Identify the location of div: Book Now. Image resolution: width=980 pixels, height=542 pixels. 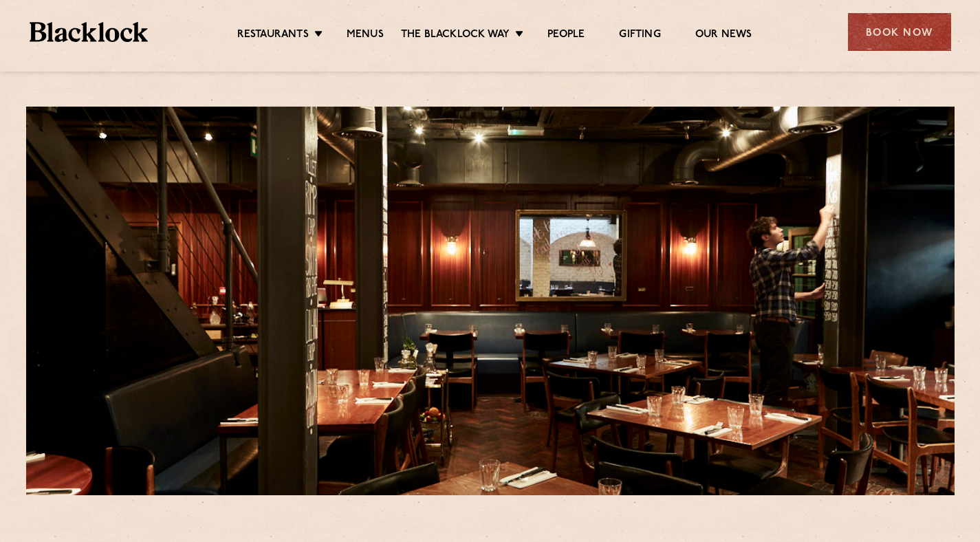
(899, 32).